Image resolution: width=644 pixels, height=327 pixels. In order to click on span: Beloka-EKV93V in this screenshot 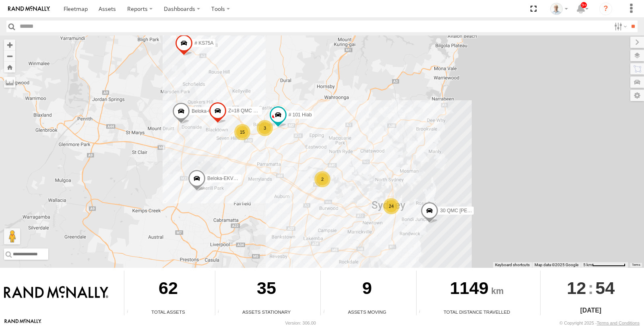, I will do `click(224, 178)`.